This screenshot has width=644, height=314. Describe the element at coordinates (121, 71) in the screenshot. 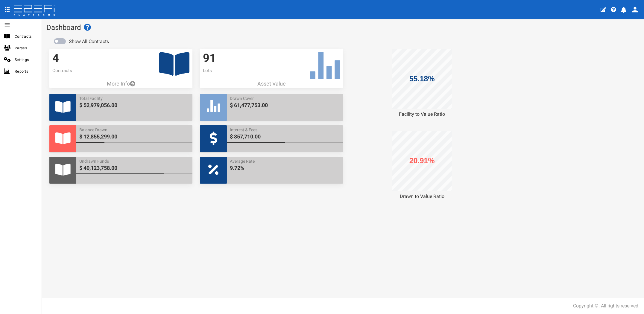

I see `p: Contracts` at that location.